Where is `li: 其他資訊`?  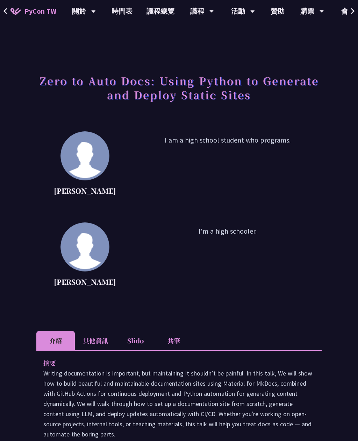 li: 其他資訊 is located at coordinates (96, 340).